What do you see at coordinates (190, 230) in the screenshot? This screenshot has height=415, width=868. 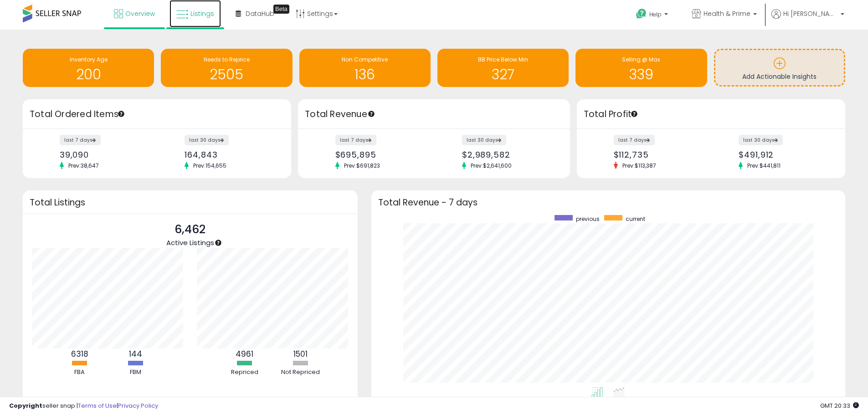 I see `p: 6,462` at bounding box center [190, 230].